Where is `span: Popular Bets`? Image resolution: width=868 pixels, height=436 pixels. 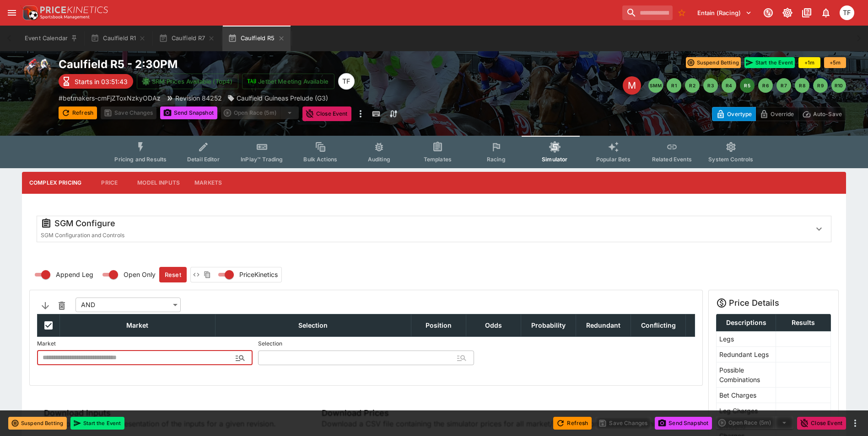 span: Popular Bets is located at coordinates (613, 159).